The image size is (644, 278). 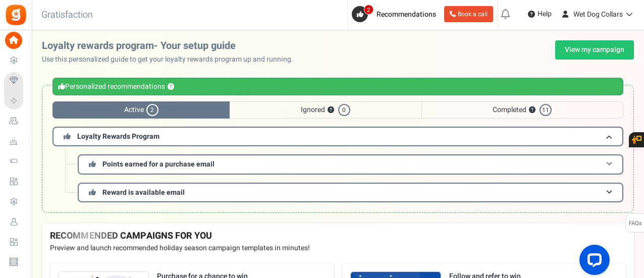 I want to click on h3: Gratisfaction, so click(x=67, y=15).